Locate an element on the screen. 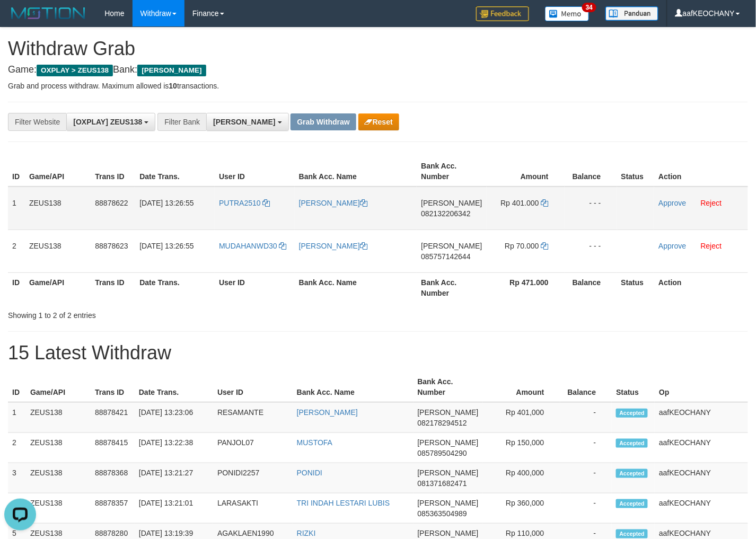  td: 3 is located at coordinates (17, 478).